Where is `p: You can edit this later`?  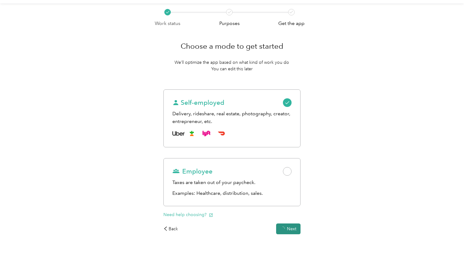
p: You can edit this later is located at coordinates (232, 69).